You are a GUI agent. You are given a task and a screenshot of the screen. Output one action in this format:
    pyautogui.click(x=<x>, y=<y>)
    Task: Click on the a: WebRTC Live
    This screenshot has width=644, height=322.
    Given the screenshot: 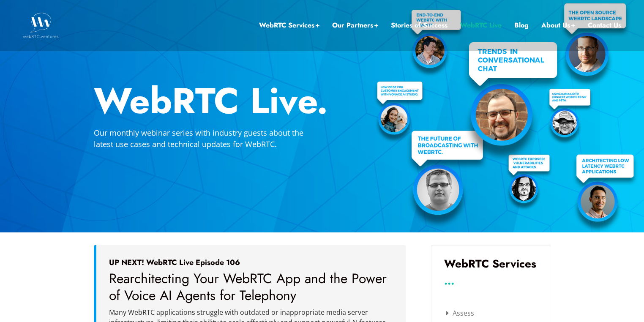 What is the action you would take?
    pyautogui.click(x=481, y=26)
    